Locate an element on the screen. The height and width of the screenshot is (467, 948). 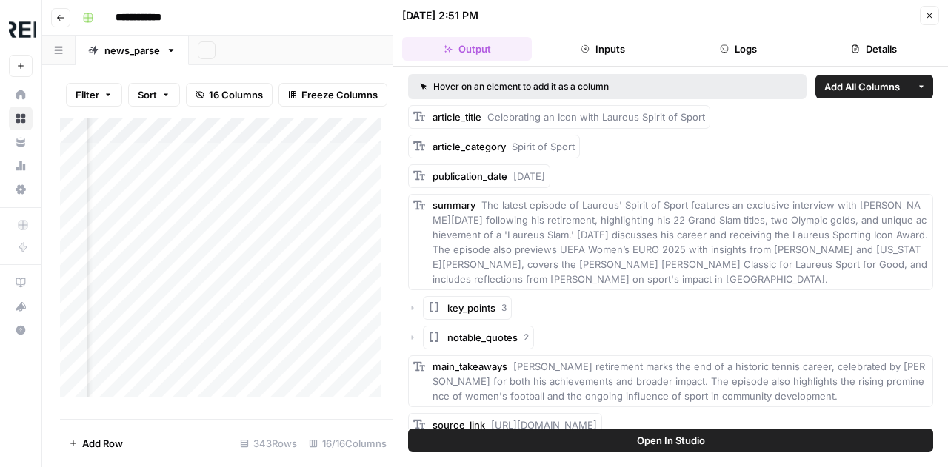
span: summary is located at coordinates (454, 205).